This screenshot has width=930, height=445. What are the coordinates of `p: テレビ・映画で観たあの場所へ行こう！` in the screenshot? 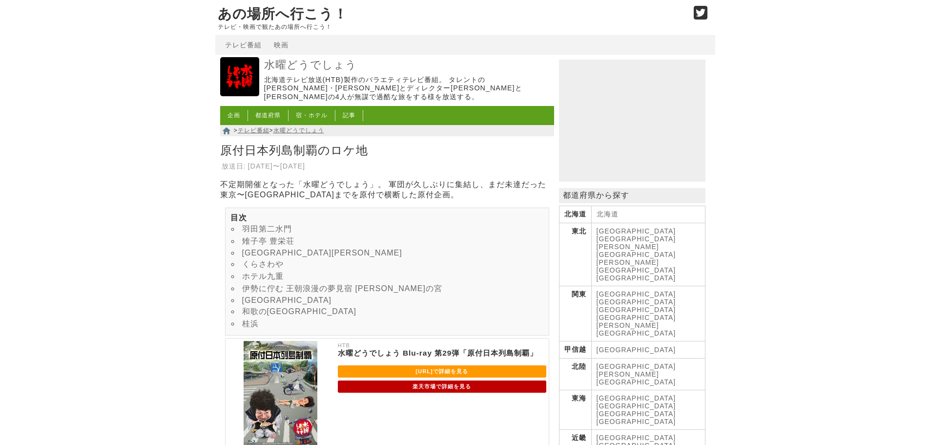 It's located at (450, 27).